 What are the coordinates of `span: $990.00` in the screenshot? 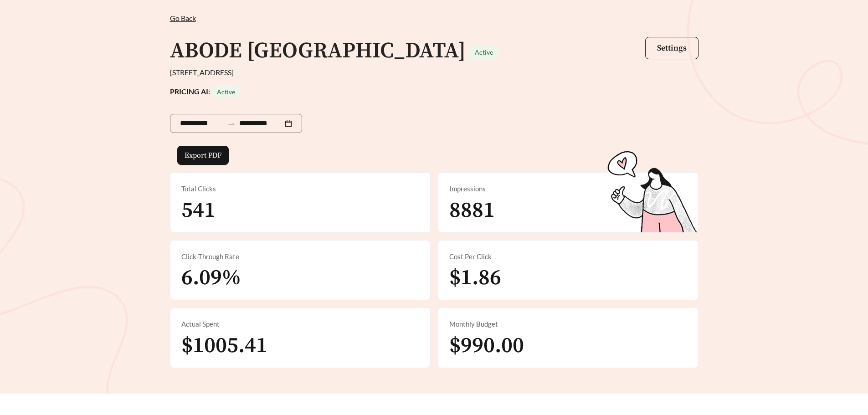 It's located at (487, 346).